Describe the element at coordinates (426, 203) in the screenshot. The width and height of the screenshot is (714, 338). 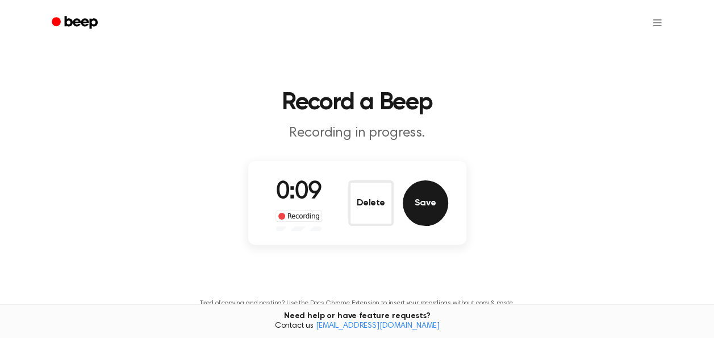
I see `button: Save Audio Record` at that location.